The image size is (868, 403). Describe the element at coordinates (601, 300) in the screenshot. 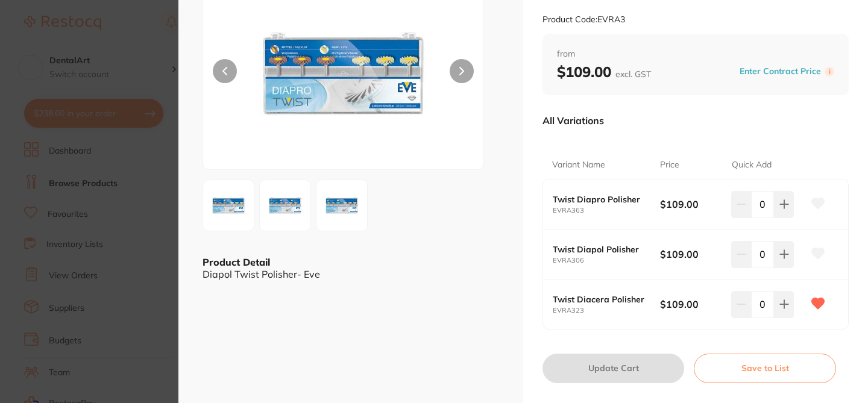

I see `b: Twist Diacera Polisher` at that location.